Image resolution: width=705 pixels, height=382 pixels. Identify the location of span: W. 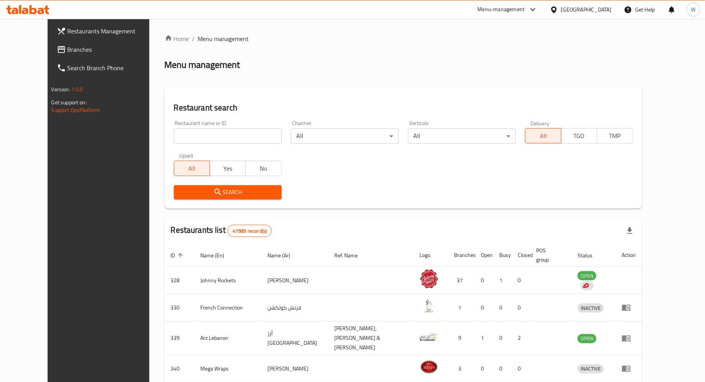
(694, 10).